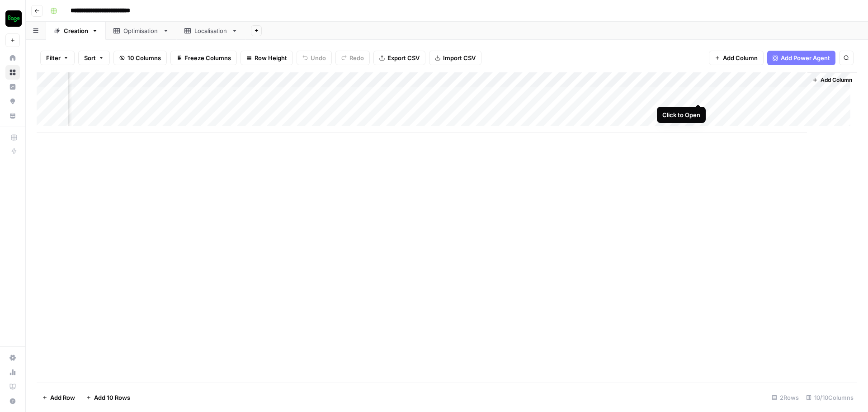 The image size is (868, 412). What do you see at coordinates (58, 58) in the screenshot?
I see `button: Filter` at bounding box center [58, 58].